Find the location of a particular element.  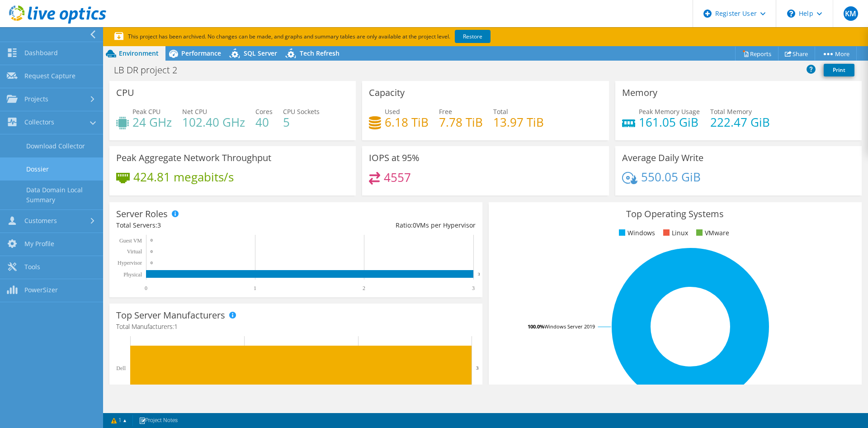

h4: 550.05 GiB is located at coordinates (671, 177).